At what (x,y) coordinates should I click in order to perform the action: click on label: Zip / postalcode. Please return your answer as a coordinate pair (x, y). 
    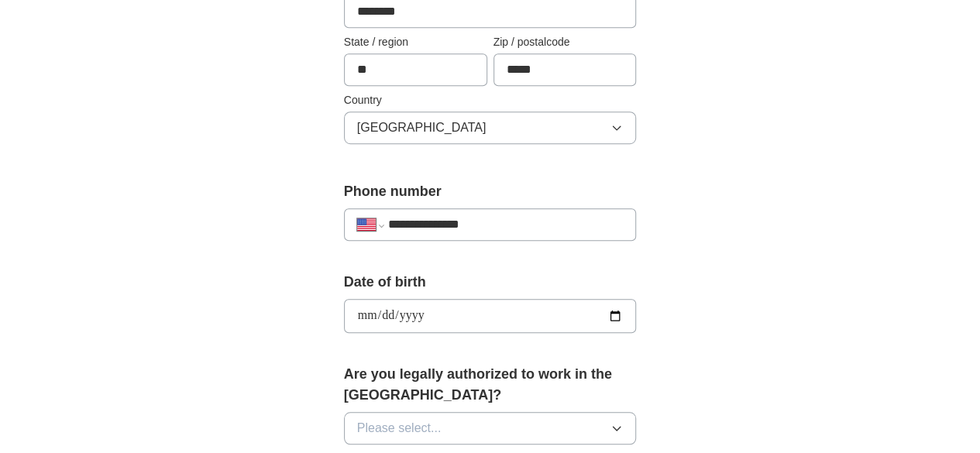
    Looking at the image, I should click on (565, 41).